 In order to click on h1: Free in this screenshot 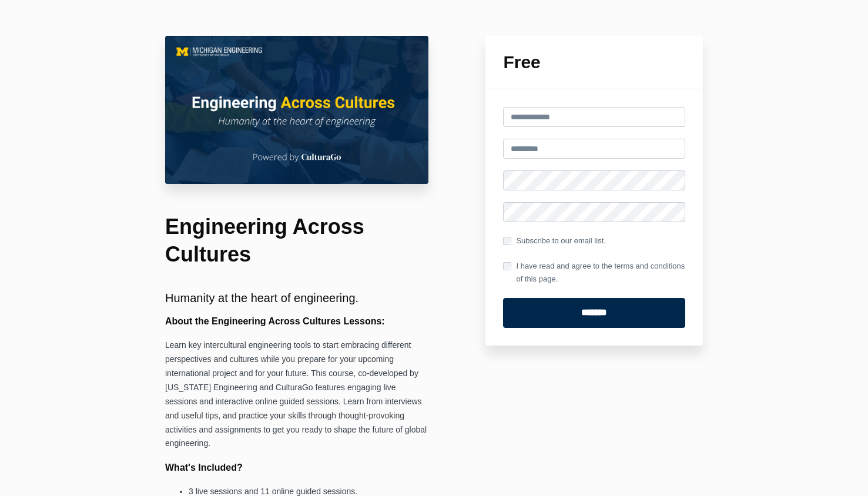, I will do `click(594, 63)`.